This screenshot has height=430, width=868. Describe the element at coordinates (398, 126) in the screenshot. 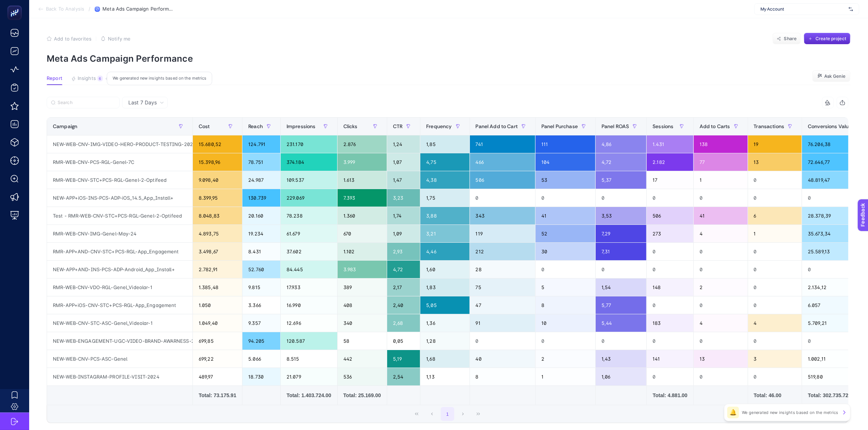

I see `span: CTR` at that location.